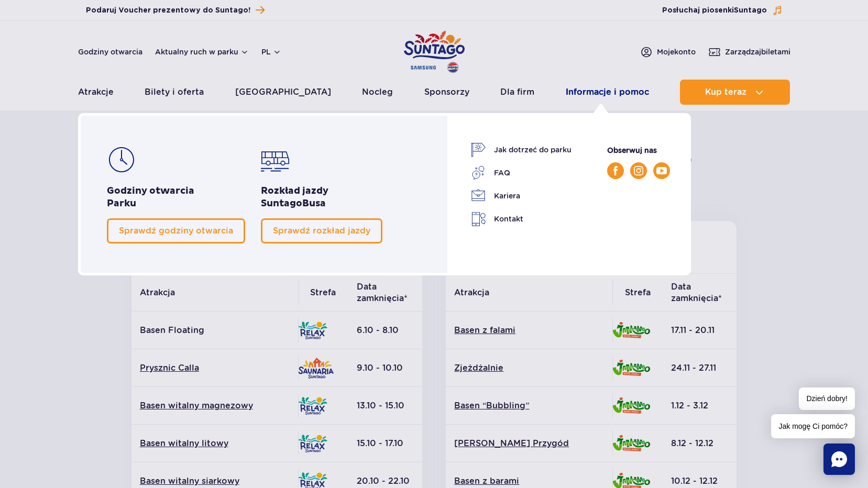 This screenshot has width=868, height=488. I want to click on img: Instagram, so click(639, 171).